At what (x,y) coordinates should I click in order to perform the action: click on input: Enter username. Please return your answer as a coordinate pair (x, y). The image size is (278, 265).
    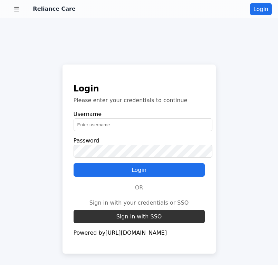
    Looking at the image, I should click on (143, 125).